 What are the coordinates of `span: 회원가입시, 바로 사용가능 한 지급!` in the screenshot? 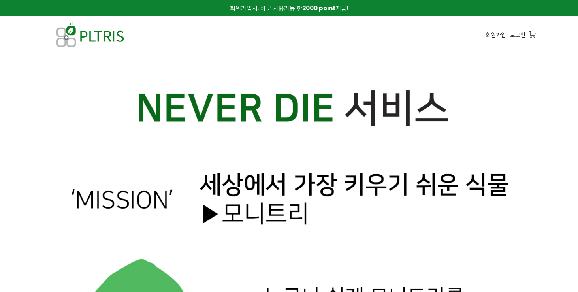 It's located at (289, 8).